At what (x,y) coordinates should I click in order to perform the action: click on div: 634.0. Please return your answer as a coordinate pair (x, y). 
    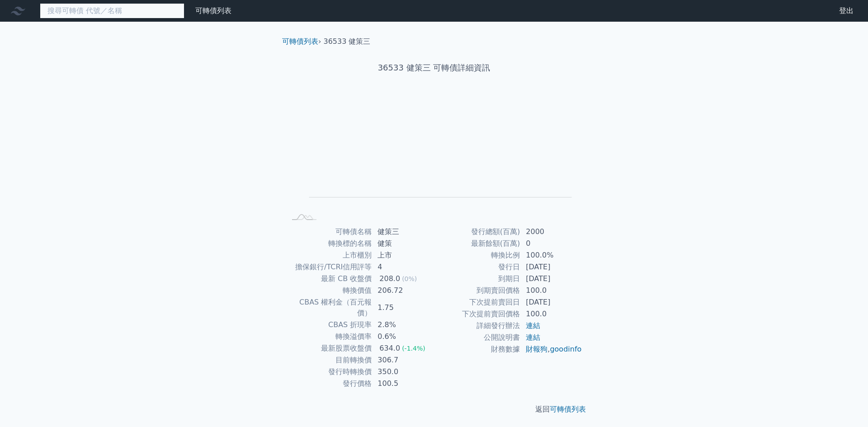
    Looking at the image, I should click on (389, 349).